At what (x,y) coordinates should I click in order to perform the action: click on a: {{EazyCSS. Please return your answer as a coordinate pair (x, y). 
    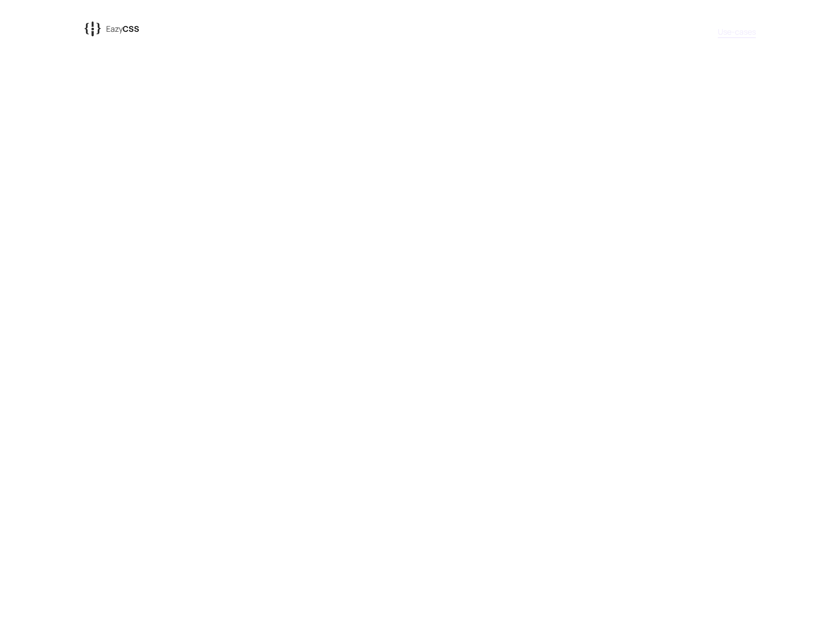
    Looking at the image, I should click on (112, 28).